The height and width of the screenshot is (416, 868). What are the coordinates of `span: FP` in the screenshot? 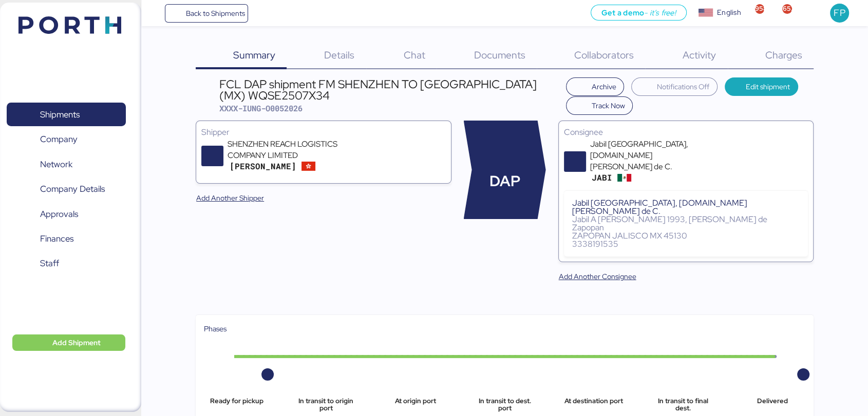 It's located at (839, 13).